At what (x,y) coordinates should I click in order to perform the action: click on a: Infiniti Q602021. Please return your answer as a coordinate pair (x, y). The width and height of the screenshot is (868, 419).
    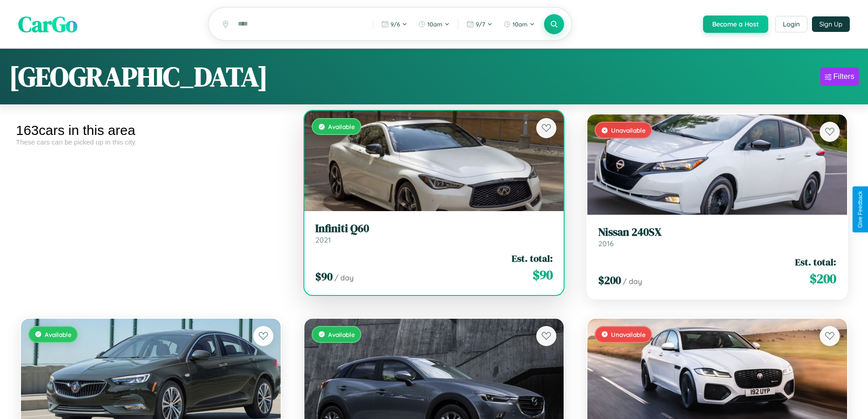
    Looking at the image, I should click on (434, 233).